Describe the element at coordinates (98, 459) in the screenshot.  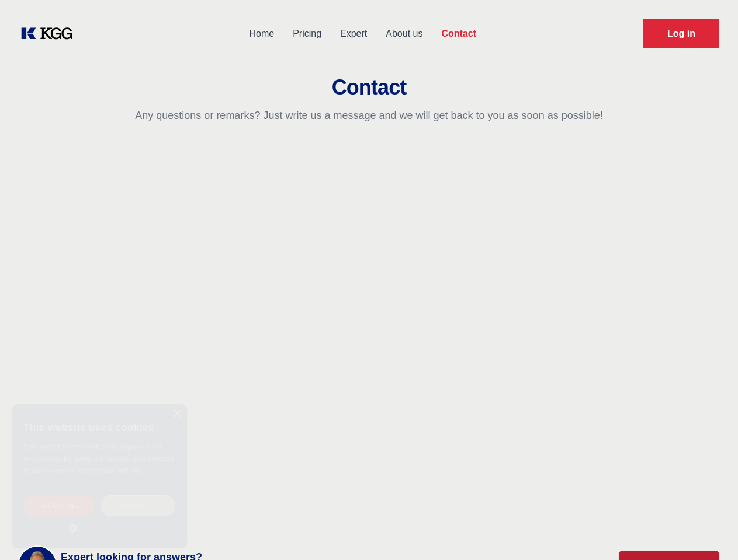
I see `span: This website uses cookies to improve user experience. By using our website you consent to all coo...` at that location.